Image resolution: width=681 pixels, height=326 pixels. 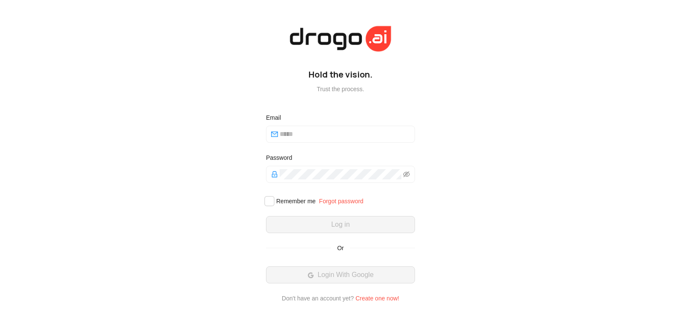 What do you see at coordinates (341, 275) in the screenshot?
I see `button: Login With Google` at bounding box center [341, 275].